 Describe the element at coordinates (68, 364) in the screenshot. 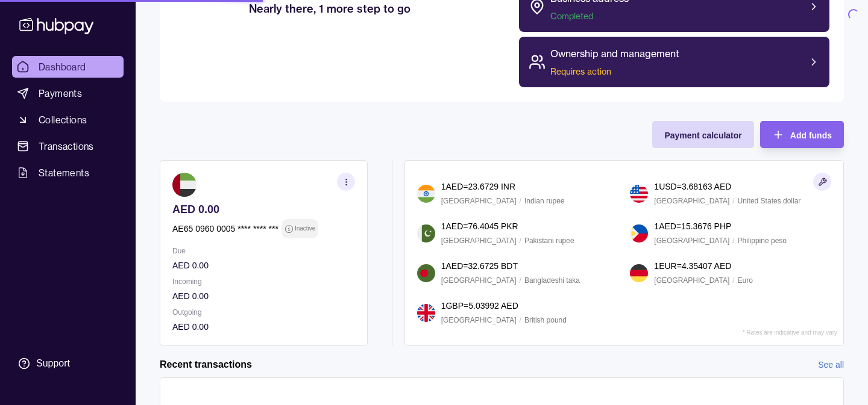

I see `a: Support` at that location.